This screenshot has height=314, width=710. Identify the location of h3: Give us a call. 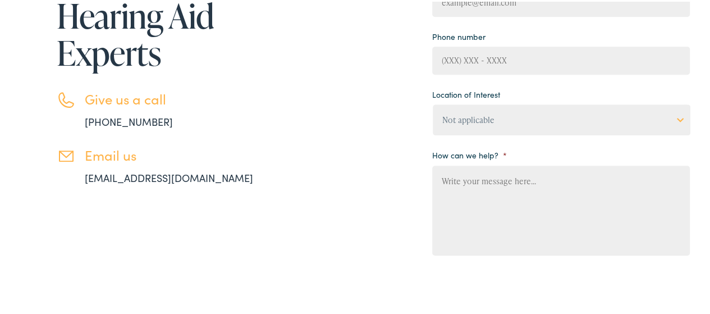
(186, 97).